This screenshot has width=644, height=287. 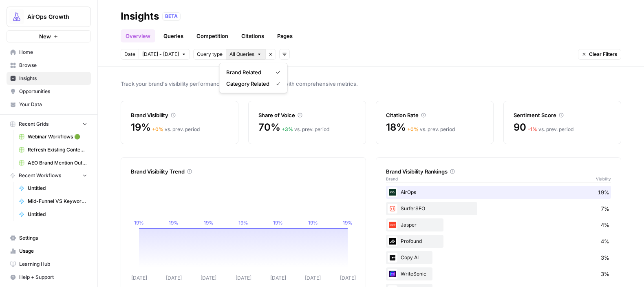 What do you see at coordinates (49, 17) in the screenshot?
I see `button: Workspace: AirOps Growth` at bounding box center [49, 17].